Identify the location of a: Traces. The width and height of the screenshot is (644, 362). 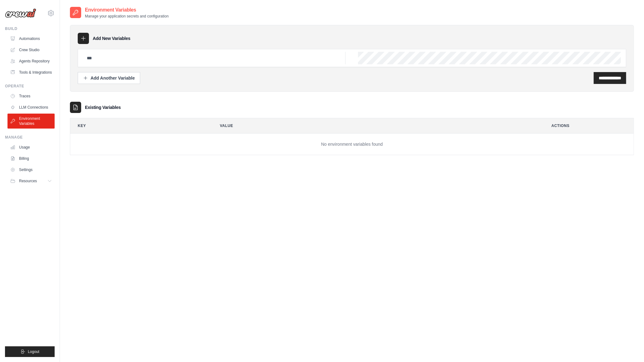
(31, 96).